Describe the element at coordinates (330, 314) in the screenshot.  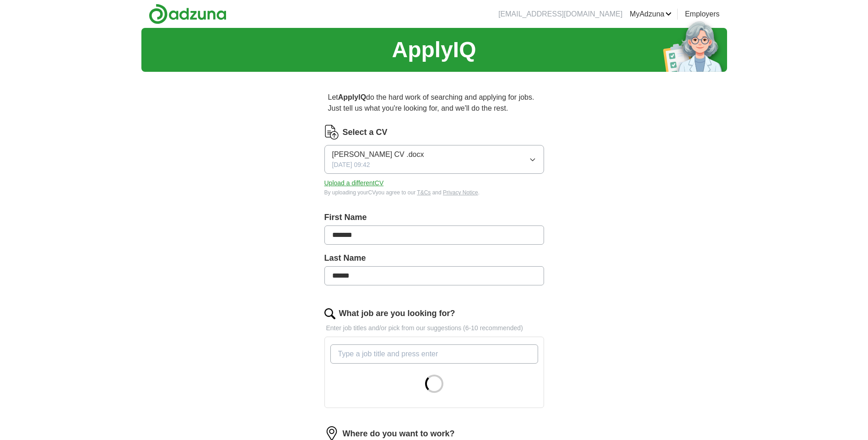
I see `img: search.png` at that location.